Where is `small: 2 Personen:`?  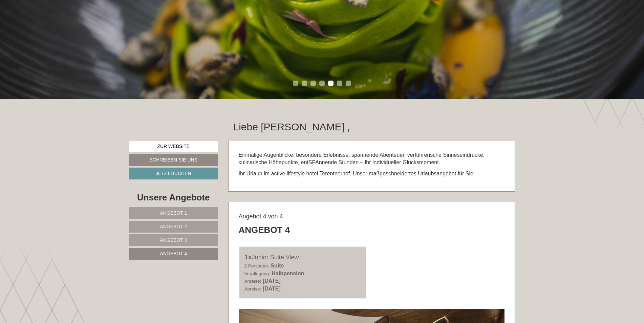 small: 2 Personen: is located at coordinates (257, 266).